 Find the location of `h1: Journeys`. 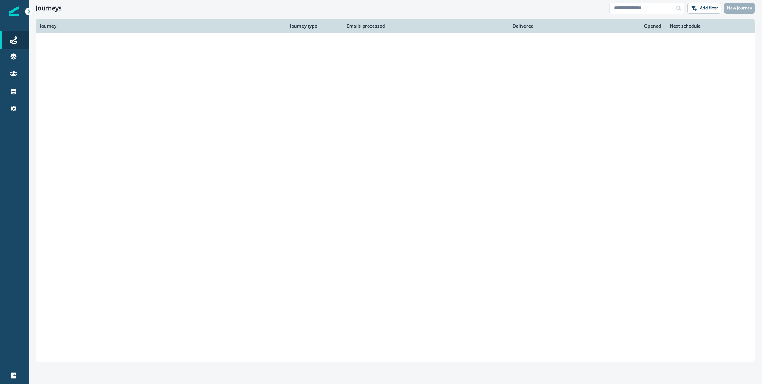

h1: Journeys is located at coordinates (49, 8).